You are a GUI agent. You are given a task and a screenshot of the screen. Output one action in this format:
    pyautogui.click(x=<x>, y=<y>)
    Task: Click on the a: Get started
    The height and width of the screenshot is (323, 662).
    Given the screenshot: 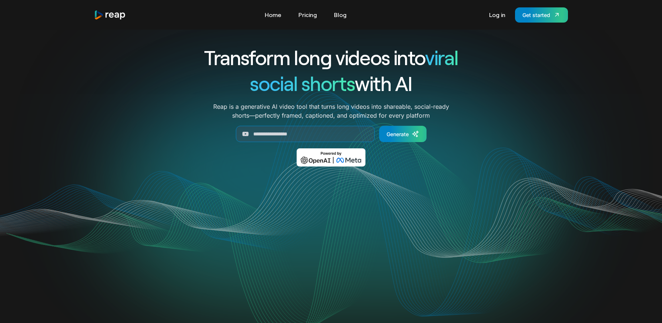 What is the action you would take?
    pyautogui.click(x=541, y=15)
    